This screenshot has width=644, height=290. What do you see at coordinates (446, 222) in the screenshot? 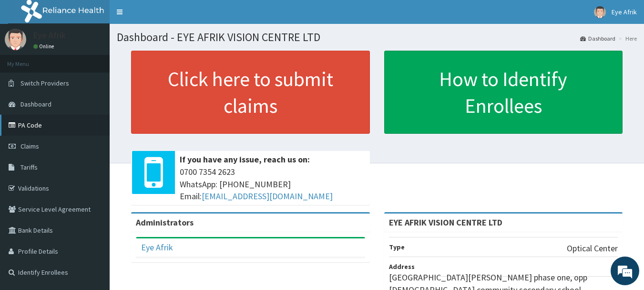
I see `strong: EYE AFRIK VISION CENTRE LTD` at bounding box center [446, 222].